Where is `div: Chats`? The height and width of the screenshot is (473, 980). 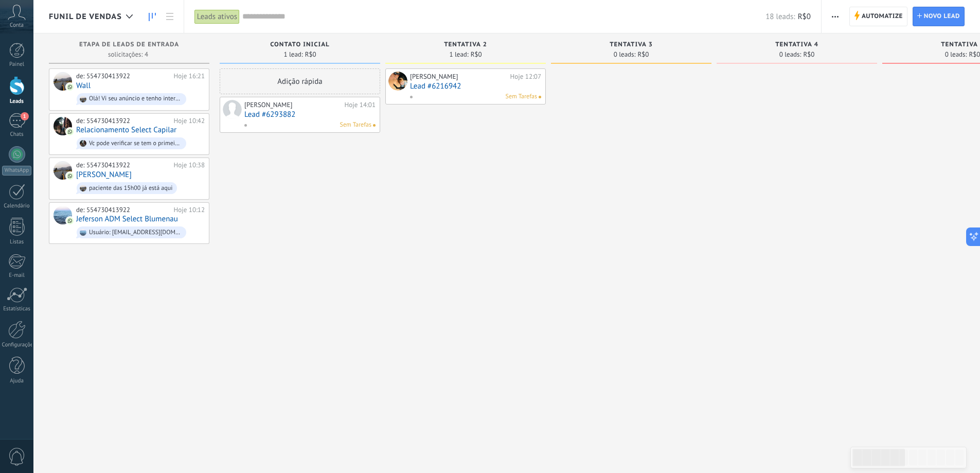 div: Chats is located at coordinates (17, 135).